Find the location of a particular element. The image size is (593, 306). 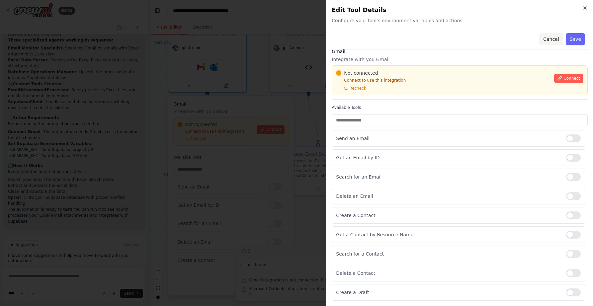

p: Search for an Email is located at coordinates (449, 177).